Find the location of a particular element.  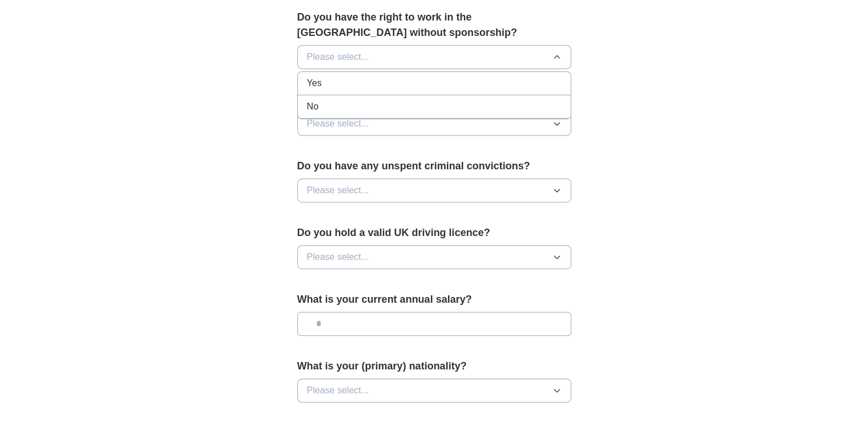

label: What is your (primary) nationality? is located at coordinates (435, 366).